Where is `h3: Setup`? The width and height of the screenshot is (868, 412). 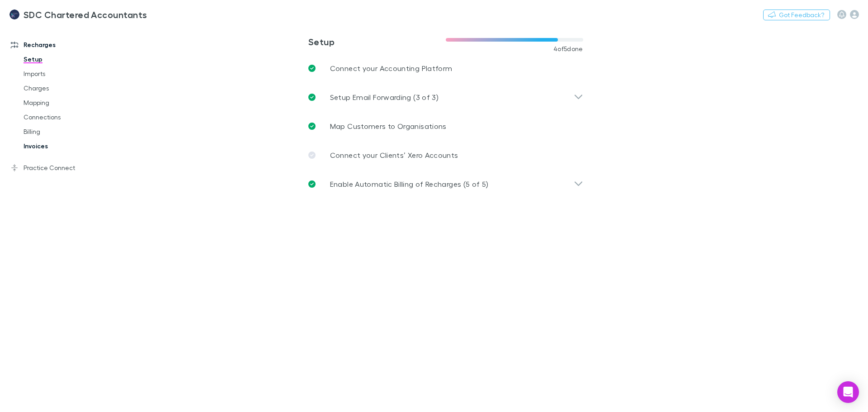 h3: Setup is located at coordinates (377, 41).